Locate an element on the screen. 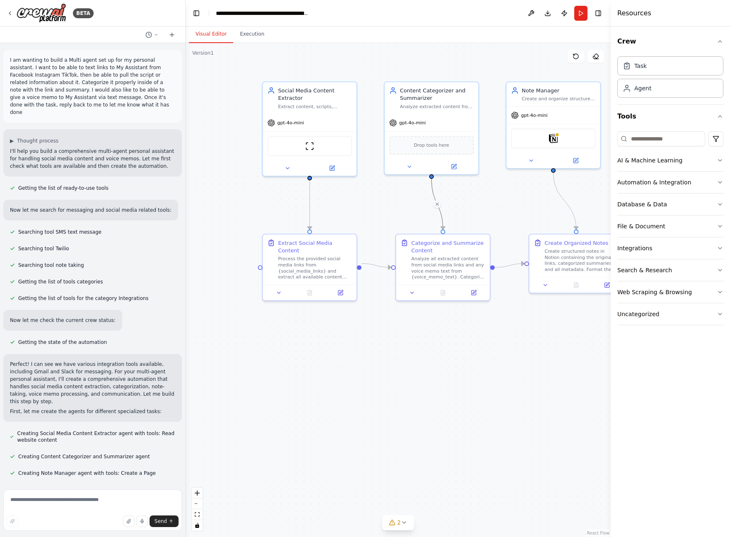 This screenshot has width=730, height=537. div: Web Scraping & Browsing is located at coordinates (655, 292).